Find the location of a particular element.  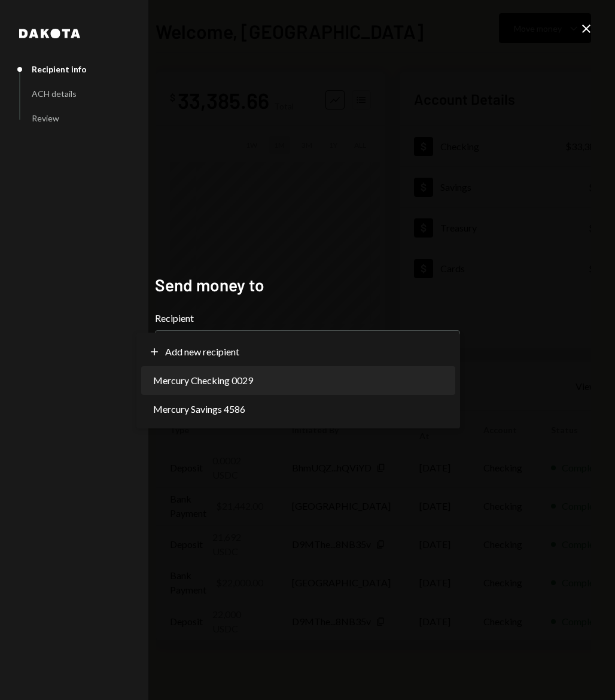

div: ACH details is located at coordinates (54, 93).